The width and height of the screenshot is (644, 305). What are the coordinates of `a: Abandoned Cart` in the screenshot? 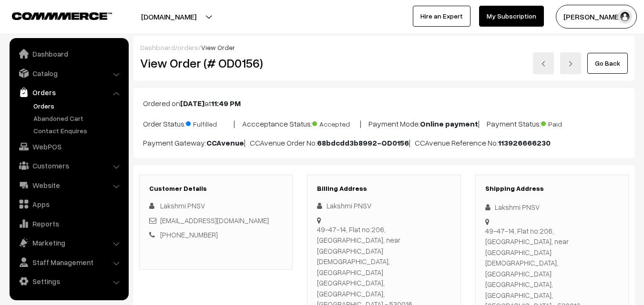 It's located at (78, 118).